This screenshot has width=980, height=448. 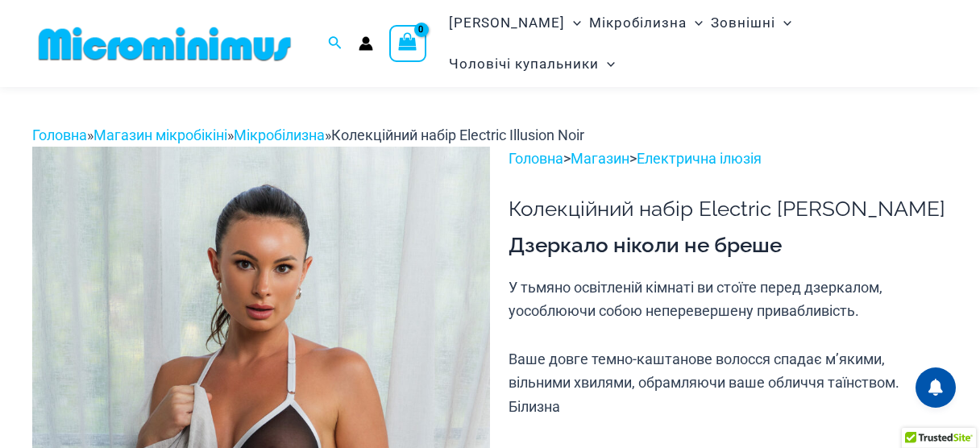 I want to click on a: Переглянути кошик для покупок, порожній, so click(x=408, y=43).